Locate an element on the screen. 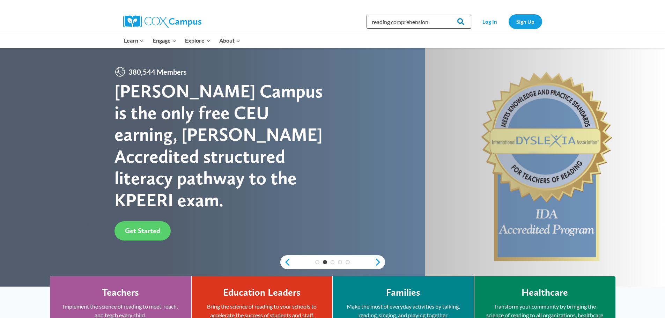 The width and height of the screenshot is (665, 318). a: Log In is located at coordinates (489, 21).